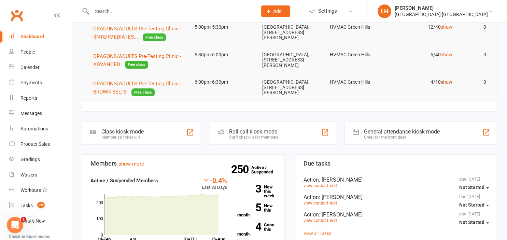 This screenshot has height=240, width=507. I want to click on td: 4/10, so click(424, 82).